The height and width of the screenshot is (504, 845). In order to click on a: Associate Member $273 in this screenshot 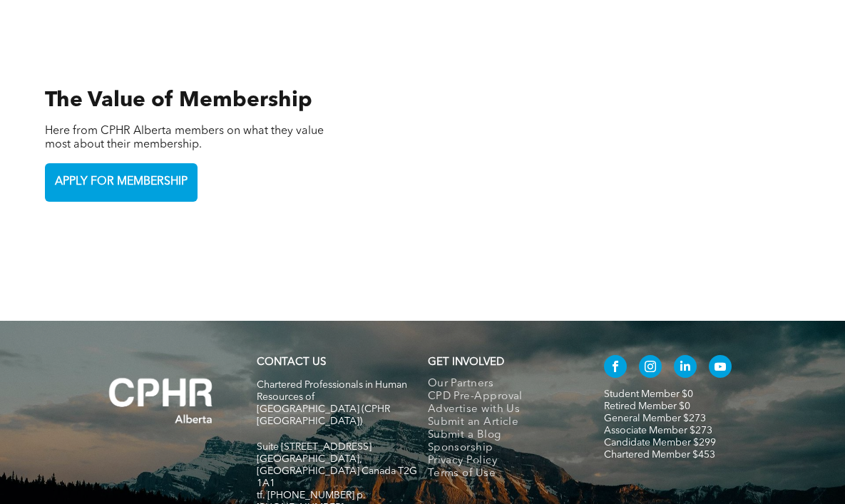, I will do `click(658, 430)`.